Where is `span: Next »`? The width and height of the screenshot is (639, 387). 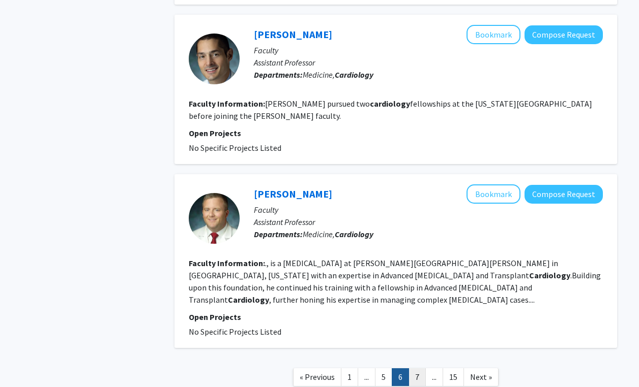 span: Next » is located at coordinates (480, 377).